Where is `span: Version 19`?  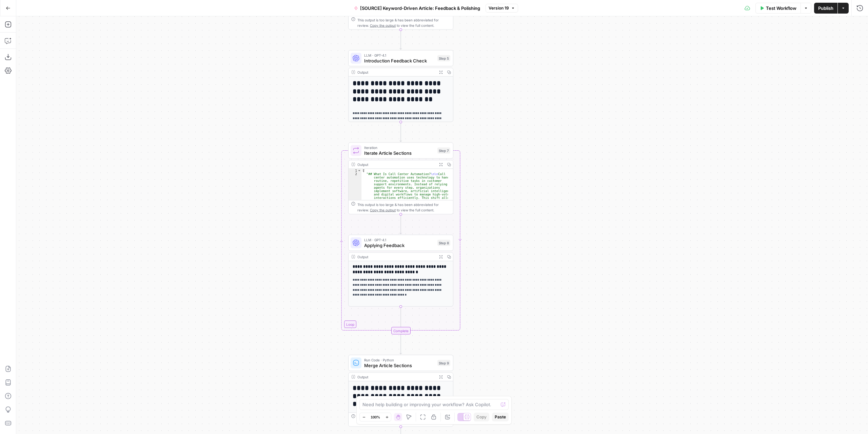 span: Version 19 is located at coordinates (499, 8).